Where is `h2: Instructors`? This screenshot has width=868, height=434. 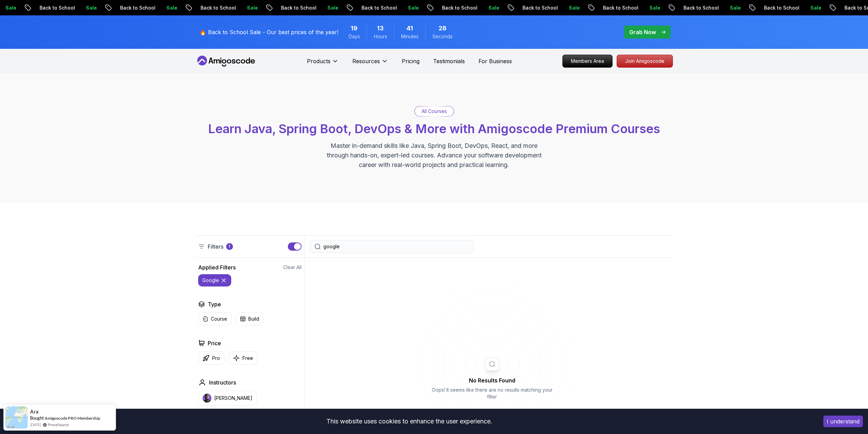 h2: Instructors is located at coordinates (223, 382).